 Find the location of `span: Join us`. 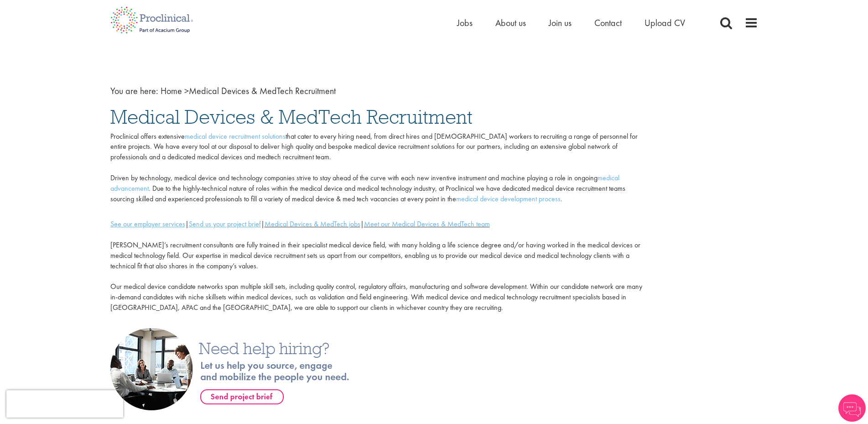

span: Join us is located at coordinates (560, 23).